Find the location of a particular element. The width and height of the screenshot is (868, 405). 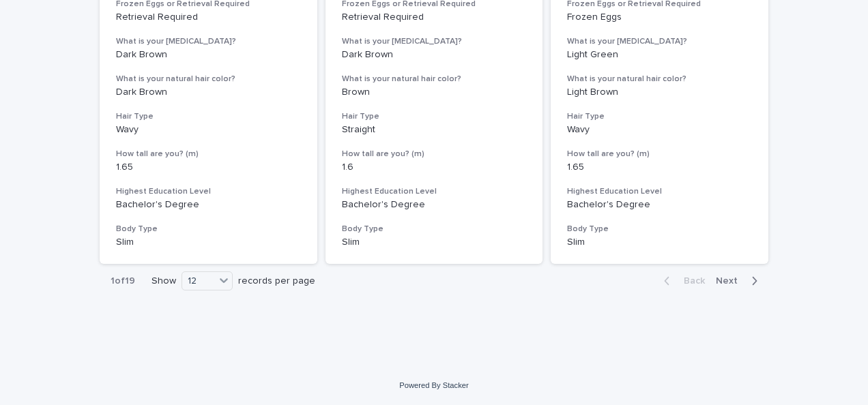

button: Back is located at coordinates (681, 281).